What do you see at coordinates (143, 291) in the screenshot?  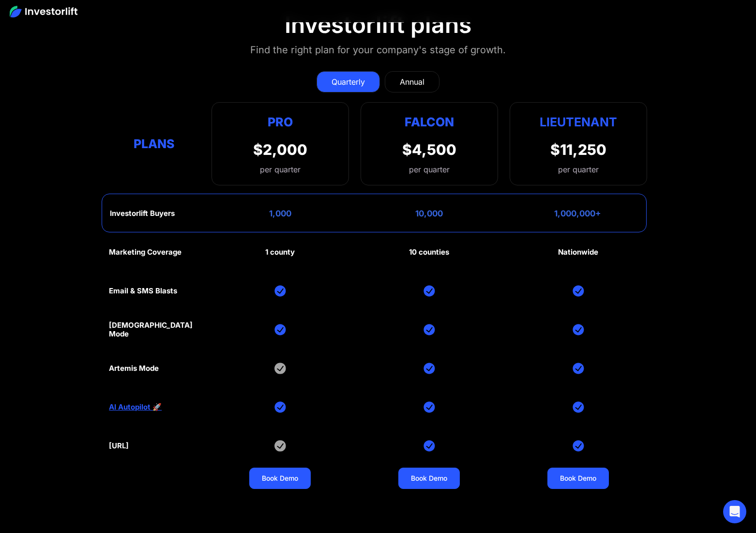 I see `div: Email & SMS Blasts` at bounding box center [143, 291].